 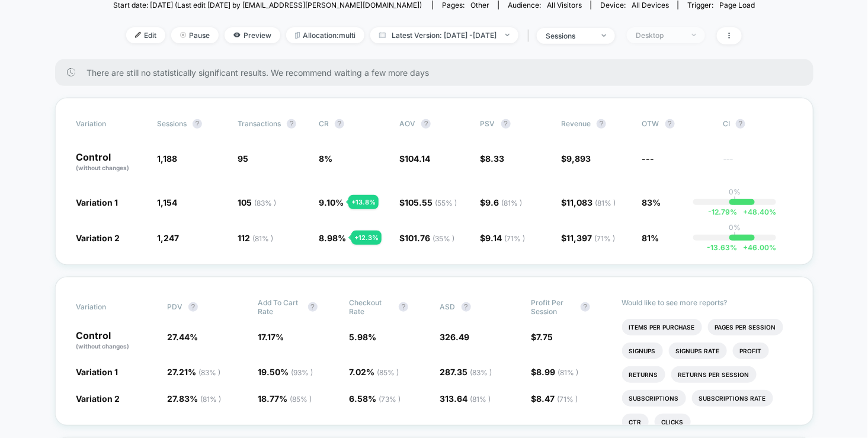 I want to click on li: Subscriptions Rate, so click(x=732, y=398).